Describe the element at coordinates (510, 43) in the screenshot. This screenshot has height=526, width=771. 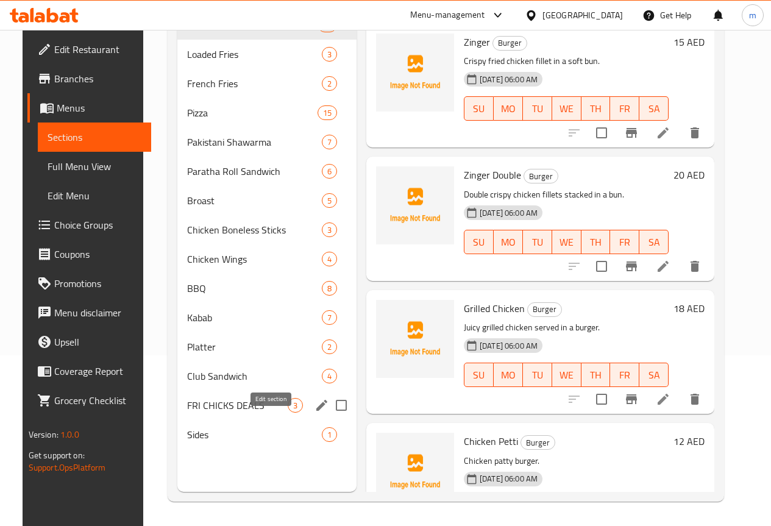
I see `span: Burger` at that location.